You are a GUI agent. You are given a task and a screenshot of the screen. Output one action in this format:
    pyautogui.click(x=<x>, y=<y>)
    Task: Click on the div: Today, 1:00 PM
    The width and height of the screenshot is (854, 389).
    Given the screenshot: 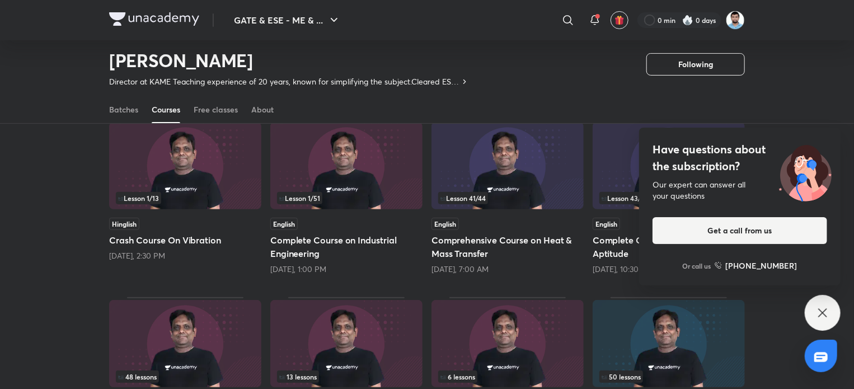 What is the action you would take?
    pyautogui.click(x=347, y=269)
    